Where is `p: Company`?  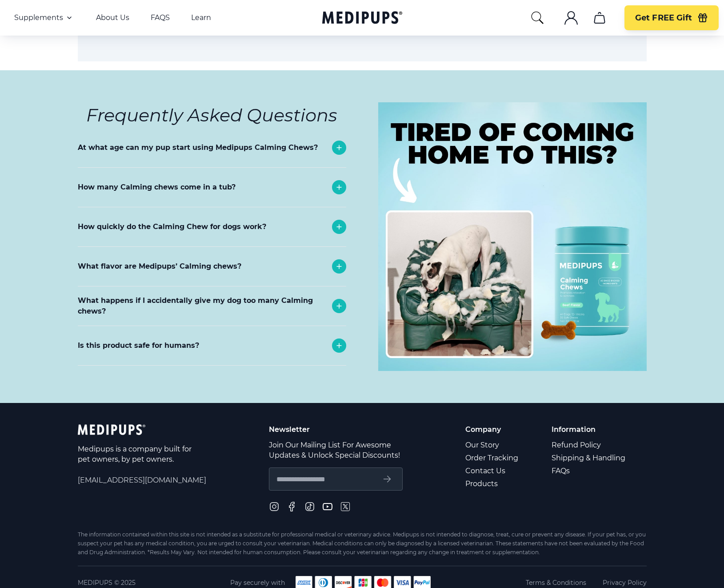 p: Company is located at coordinates (492, 429).